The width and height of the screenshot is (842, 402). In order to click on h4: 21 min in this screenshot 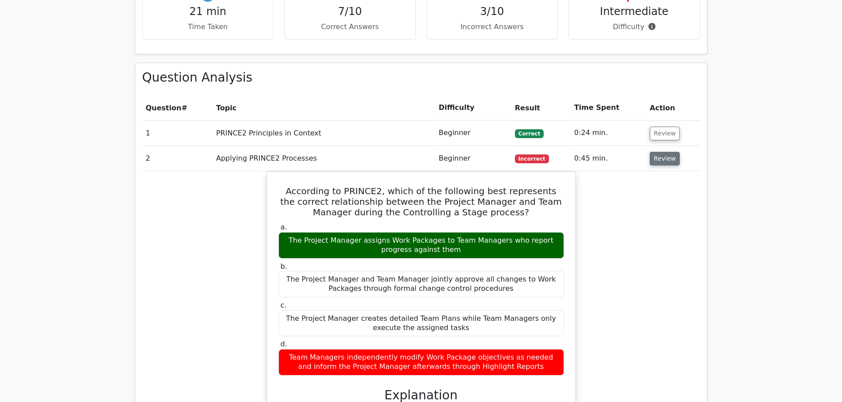, I will do `click(208, 11)`.